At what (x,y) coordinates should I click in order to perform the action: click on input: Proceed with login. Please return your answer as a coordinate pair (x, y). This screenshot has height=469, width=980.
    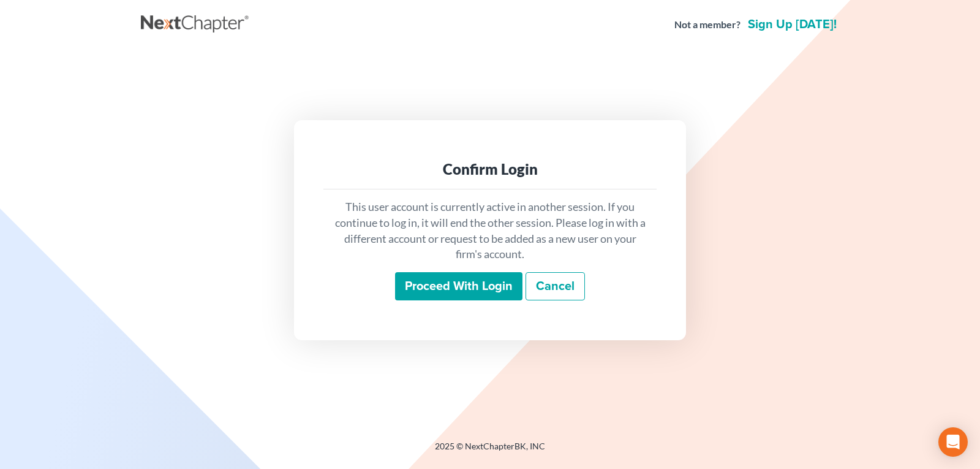
    Looking at the image, I should click on (459, 286).